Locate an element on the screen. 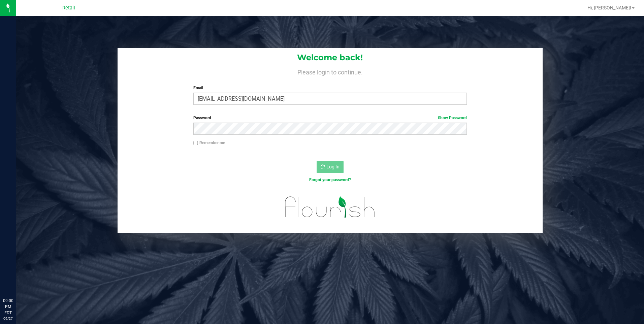  input: Remember me is located at coordinates (196, 143).